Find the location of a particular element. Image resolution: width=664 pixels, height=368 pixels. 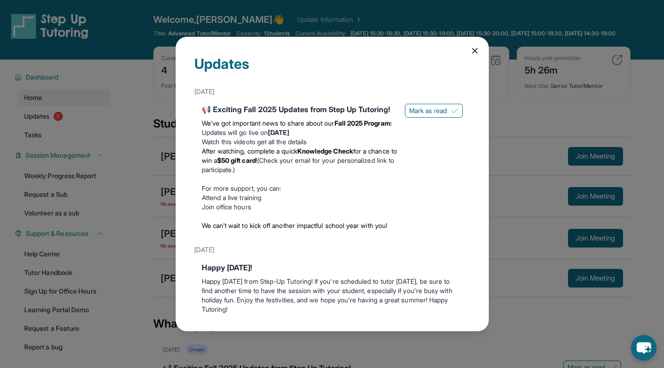

a: Join office hours is located at coordinates (226, 207).